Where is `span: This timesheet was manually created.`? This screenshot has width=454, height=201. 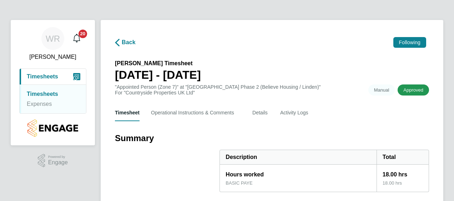 span: This timesheet was manually created. is located at coordinates (381, 90).